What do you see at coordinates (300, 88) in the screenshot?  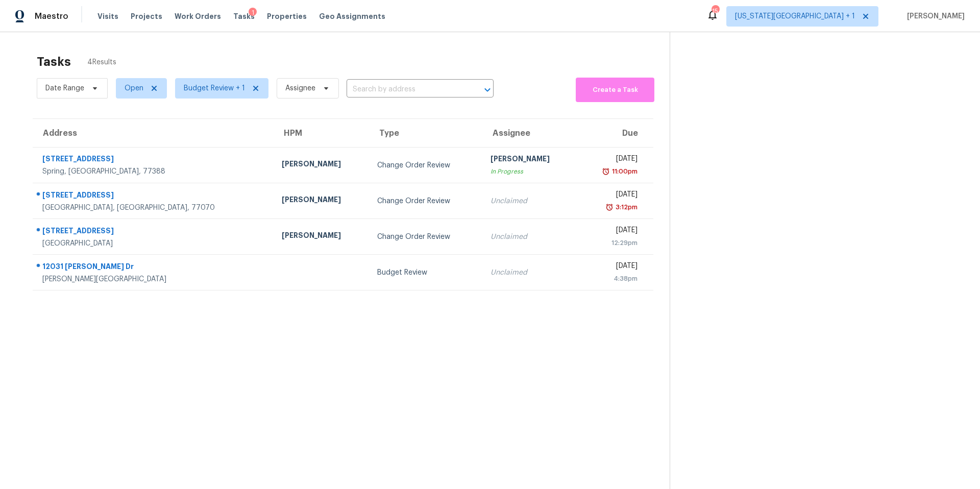 I see `span: Assignee` at bounding box center [300, 88].